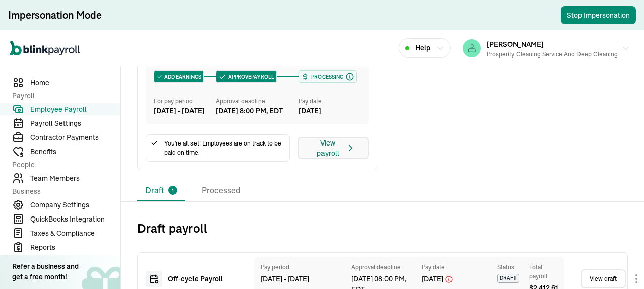 This screenshot has height=289, width=644. What do you see at coordinates (185, 101) in the screenshot?
I see `div: For pay period` at bounding box center [185, 101].